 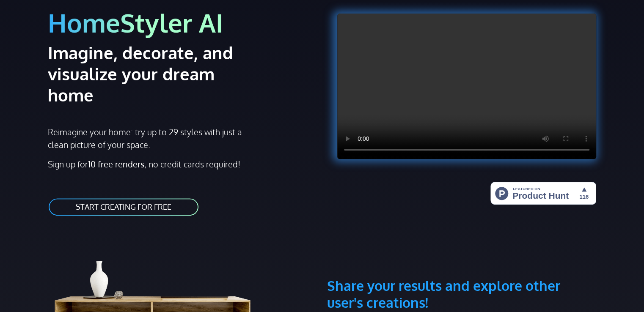 I want to click on a: START CREATING FOR FREE, so click(x=124, y=207).